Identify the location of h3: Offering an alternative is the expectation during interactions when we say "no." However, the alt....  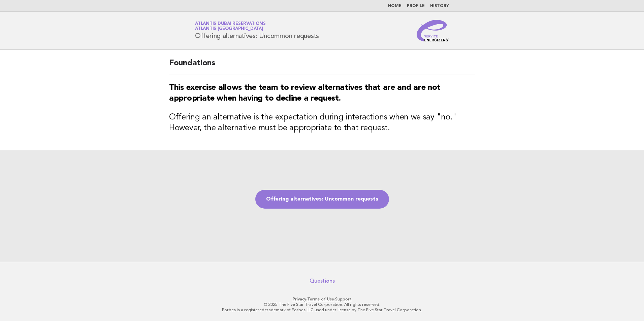
(322, 123).